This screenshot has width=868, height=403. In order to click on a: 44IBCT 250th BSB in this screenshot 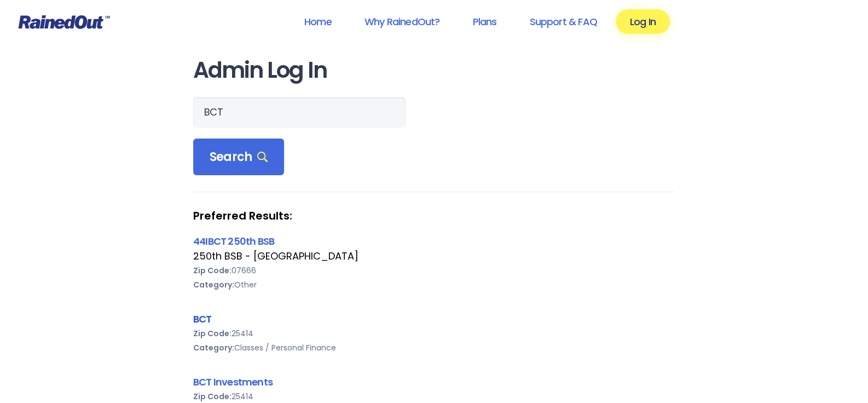, I will do `click(234, 240)`.